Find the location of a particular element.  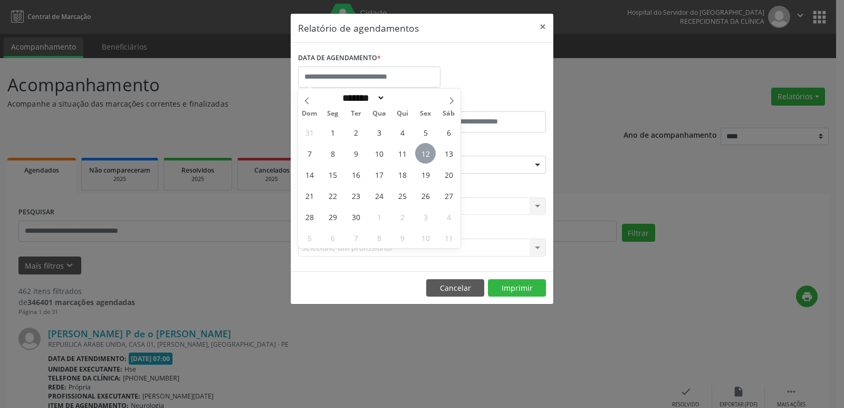

span: Setembro 4, 2025 is located at coordinates (402, 132).